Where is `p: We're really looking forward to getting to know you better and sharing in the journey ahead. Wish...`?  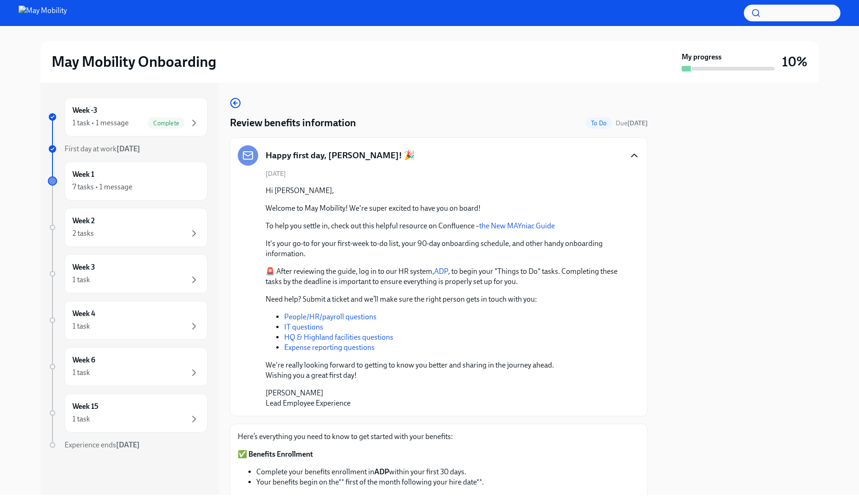
p: We're really looking forward to getting to know you better and sharing in the journey ahead. Wish... is located at coordinates (445, 370).